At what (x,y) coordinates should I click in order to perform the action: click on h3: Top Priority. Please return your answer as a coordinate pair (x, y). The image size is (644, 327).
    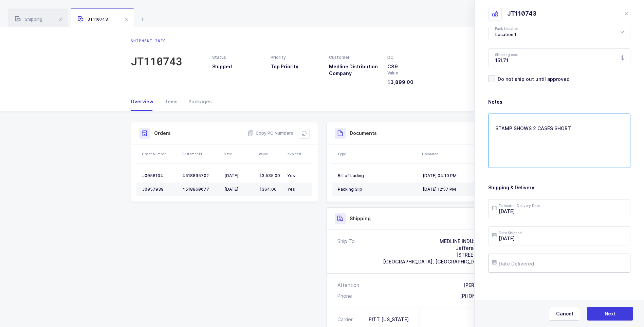
    Looking at the image, I should click on (296, 67).